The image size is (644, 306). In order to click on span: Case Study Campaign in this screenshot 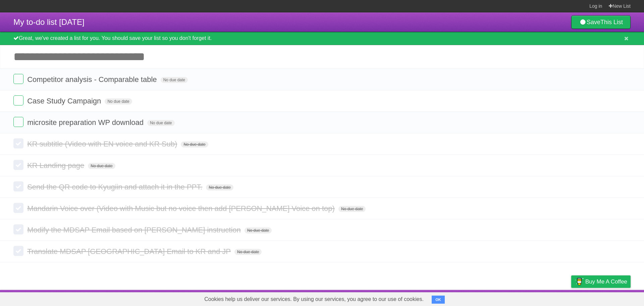, I will do `click(64, 101)`.